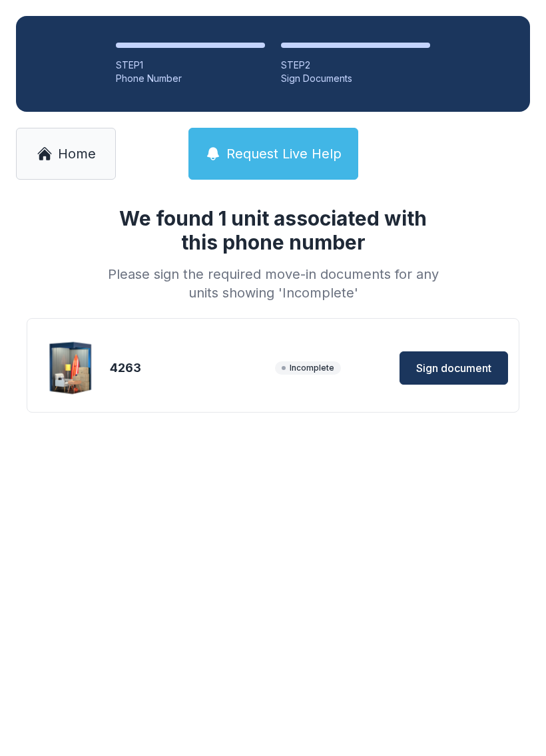  What do you see at coordinates (77, 154) in the screenshot?
I see `span: Home` at bounding box center [77, 154].